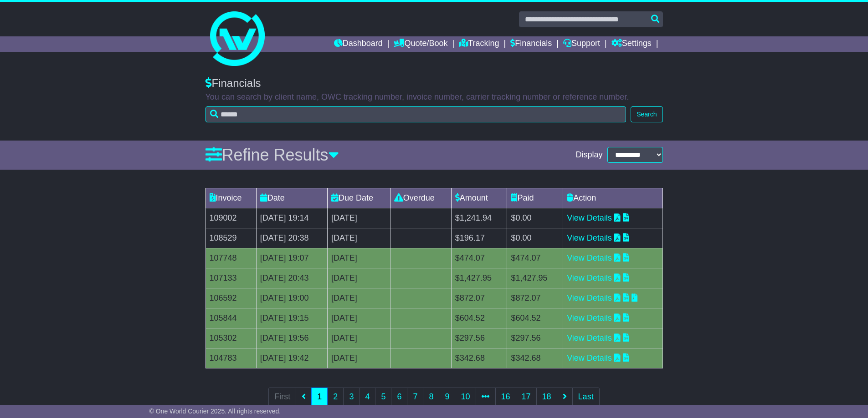 The image size is (868, 418). I want to click on td: 105302, so click(231, 338).